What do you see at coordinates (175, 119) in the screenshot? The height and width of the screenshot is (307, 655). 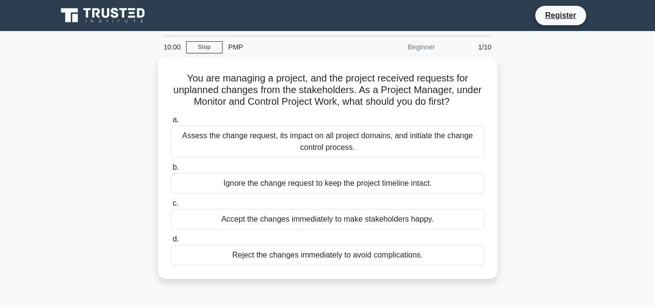 I see `span: a.` at bounding box center [175, 119].